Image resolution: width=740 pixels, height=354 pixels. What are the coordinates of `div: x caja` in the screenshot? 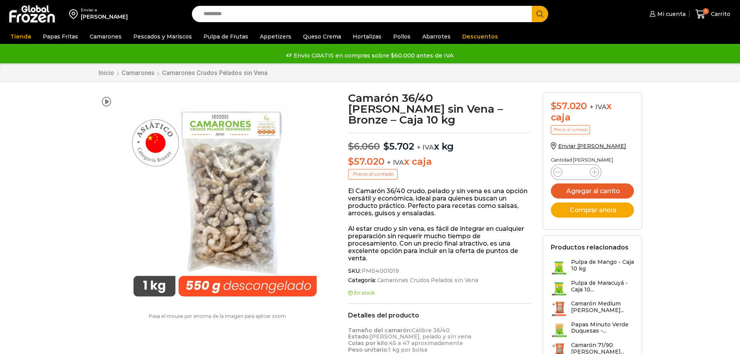 It's located at (593, 112).